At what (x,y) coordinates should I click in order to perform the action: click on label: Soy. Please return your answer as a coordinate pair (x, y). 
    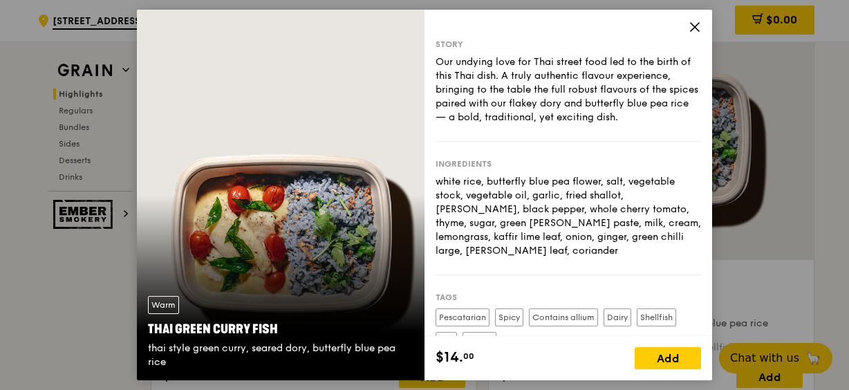
    Looking at the image, I should click on (446, 341).